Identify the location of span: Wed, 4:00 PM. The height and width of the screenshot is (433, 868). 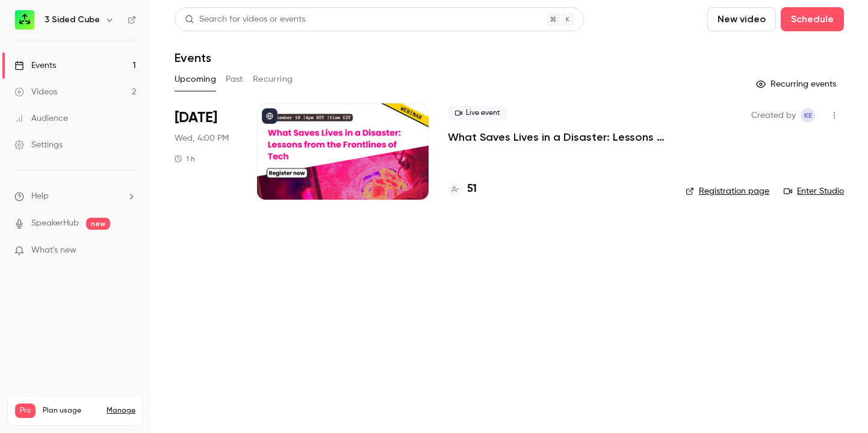
(202, 139).